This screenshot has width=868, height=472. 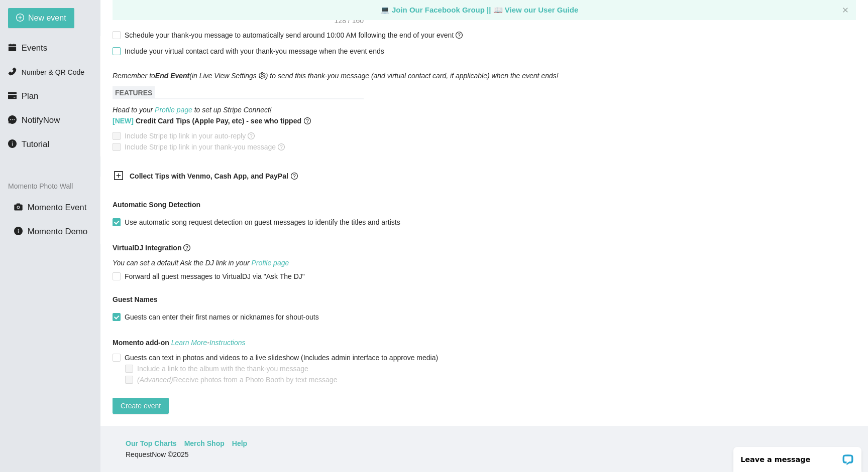 What do you see at coordinates (209, 176) in the screenshot?
I see `b: Collect Tips with Venmo, Cash App, and PayPal` at bounding box center [209, 176].